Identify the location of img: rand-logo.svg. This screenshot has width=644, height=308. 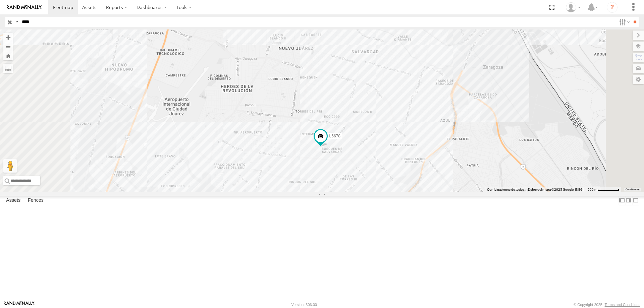
(24, 8).